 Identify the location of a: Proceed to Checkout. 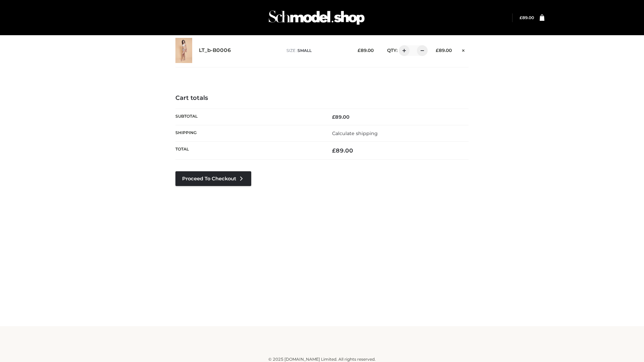
(213, 179).